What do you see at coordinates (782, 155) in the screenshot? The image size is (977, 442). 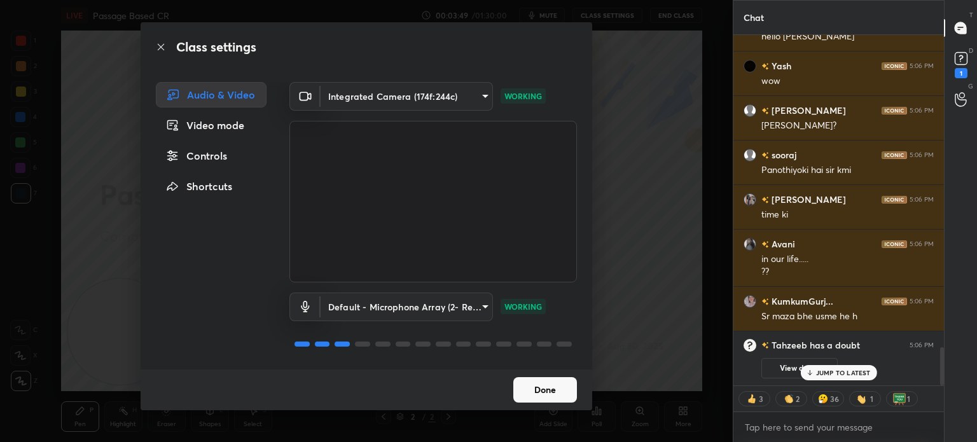 I see `h6: sooraj` at bounding box center [782, 155].